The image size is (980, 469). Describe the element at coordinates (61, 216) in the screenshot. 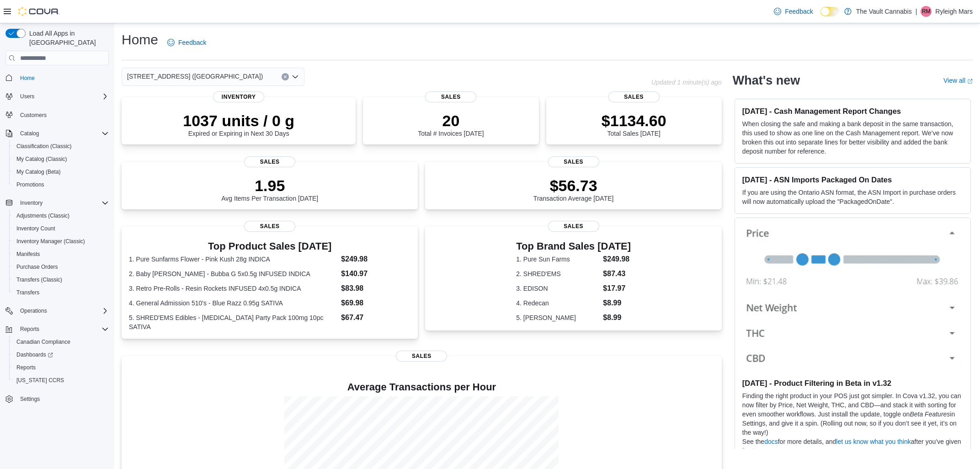

I see `button: Adjustments (Classic)` at that location.